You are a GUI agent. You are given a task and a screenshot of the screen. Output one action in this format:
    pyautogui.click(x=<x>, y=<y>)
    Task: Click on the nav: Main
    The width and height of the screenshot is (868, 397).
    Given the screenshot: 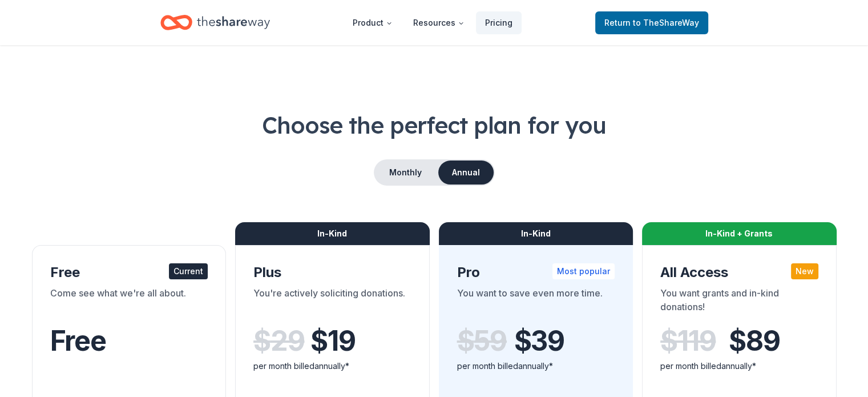 What is the action you would take?
    pyautogui.click(x=433, y=22)
    